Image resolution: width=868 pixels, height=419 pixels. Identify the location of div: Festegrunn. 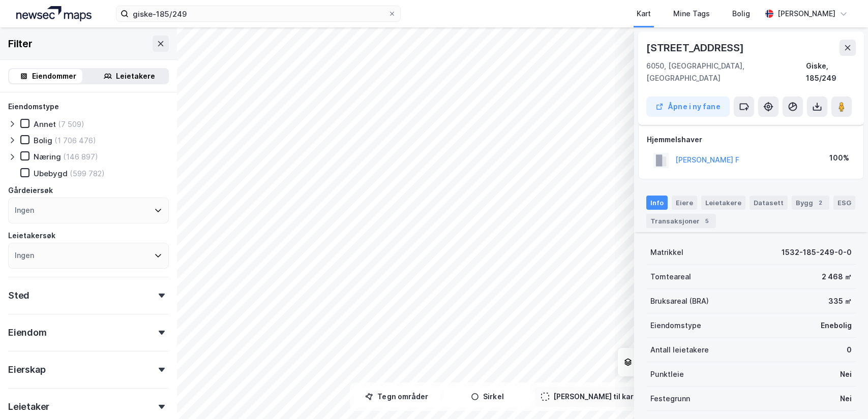
(670, 399).